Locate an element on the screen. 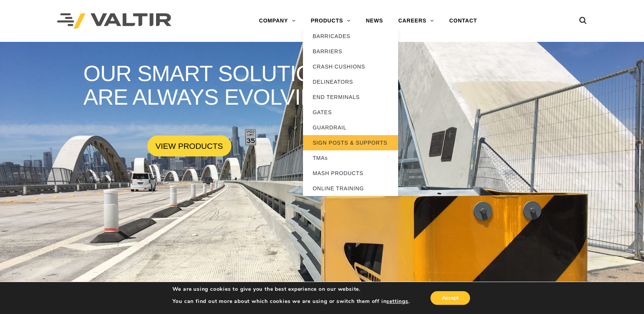 The height and width of the screenshot is (314, 644). a: BARRICADES is located at coordinates (351, 36).